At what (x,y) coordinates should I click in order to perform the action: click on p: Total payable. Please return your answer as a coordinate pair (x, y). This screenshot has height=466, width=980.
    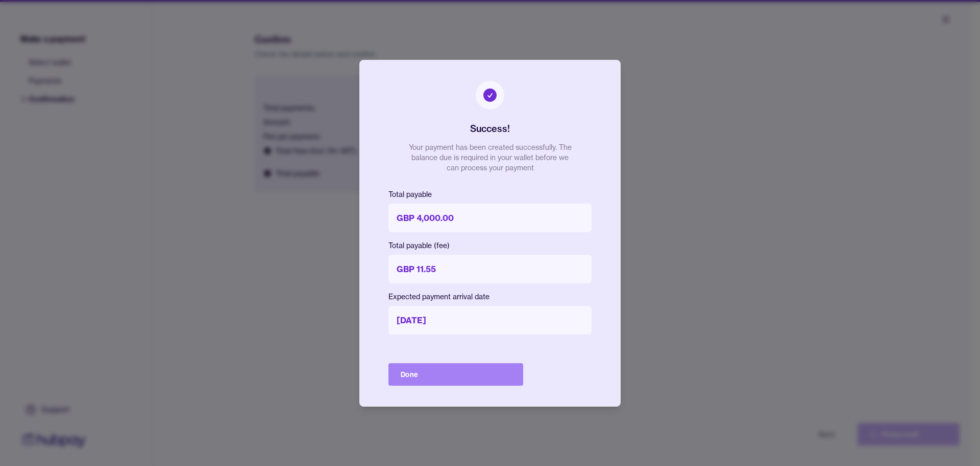
    Looking at the image, I should click on (490, 194).